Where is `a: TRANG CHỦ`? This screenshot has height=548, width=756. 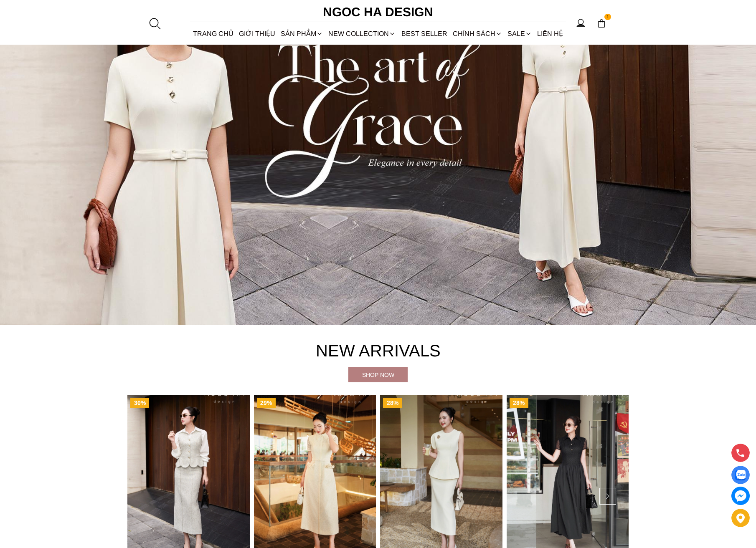
a: TRANG CHỦ is located at coordinates (213, 33).